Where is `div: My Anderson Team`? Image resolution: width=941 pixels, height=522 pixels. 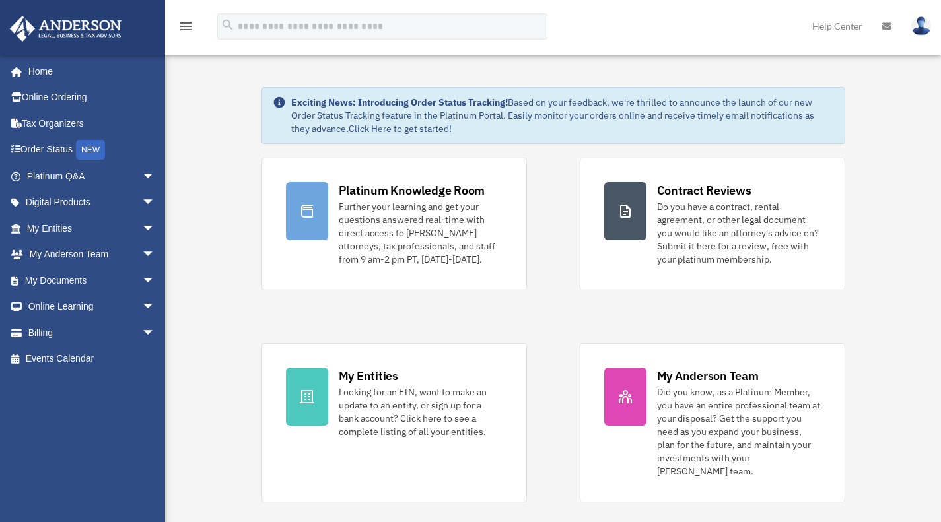 div: My Anderson Team is located at coordinates (708, 376).